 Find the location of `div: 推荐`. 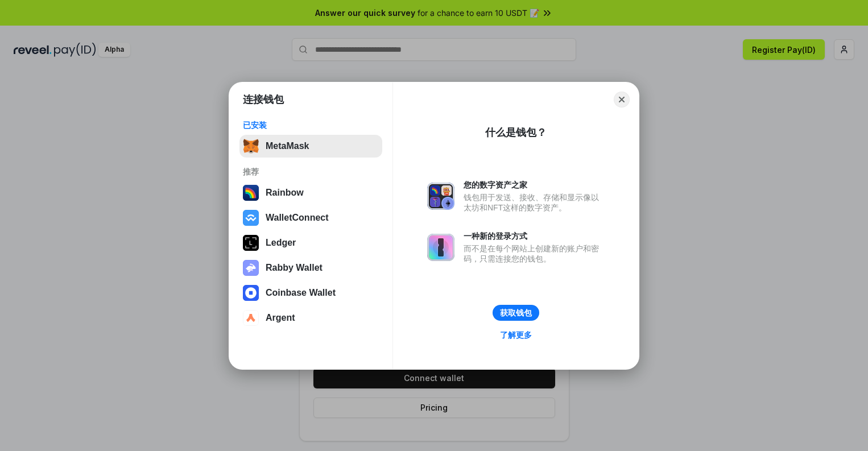

div: 推荐 is located at coordinates (311, 172).